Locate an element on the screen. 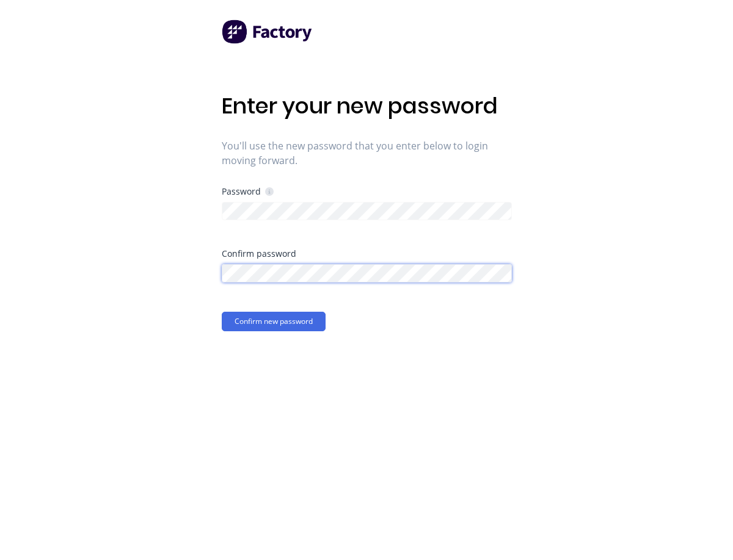 This screenshot has height=560, width=733. span: You'll use the new password that you enter below to login moving forward. is located at coordinates (366, 153).